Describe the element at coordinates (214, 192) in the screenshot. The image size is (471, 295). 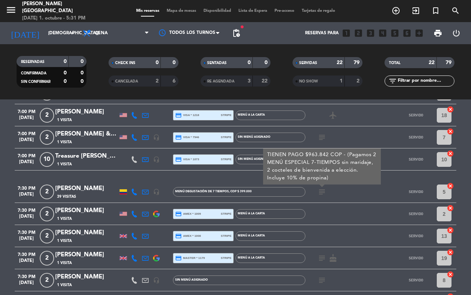
I see `span: Menú degustación de 7 tiempos` at that location.